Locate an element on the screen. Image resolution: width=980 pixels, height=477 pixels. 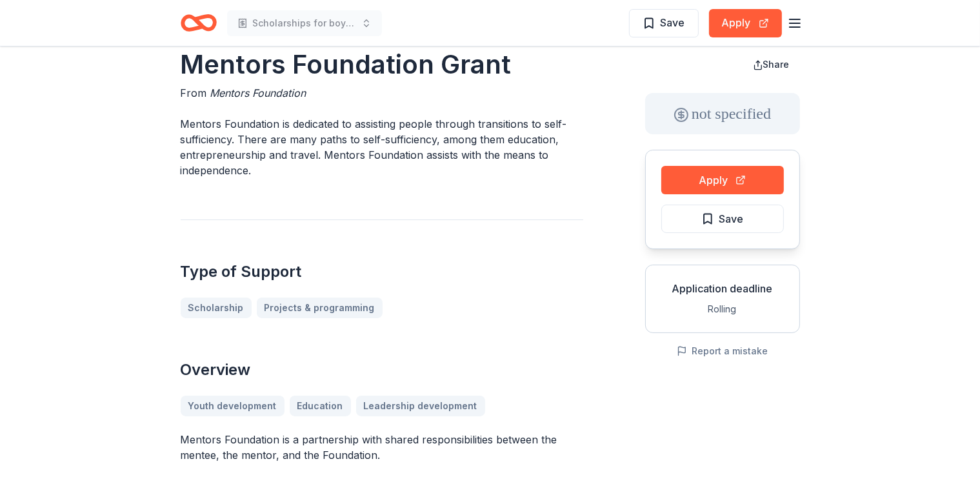
div: Rolling is located at coordinates (723, 309).